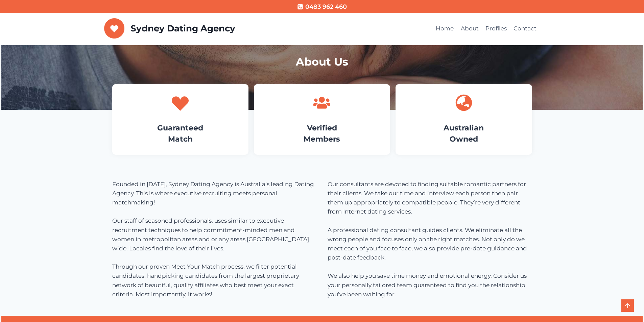  Describe the element at coordinates (183, 29) in the screenshot. I see `p: Sydney Dating Agency` at that location.